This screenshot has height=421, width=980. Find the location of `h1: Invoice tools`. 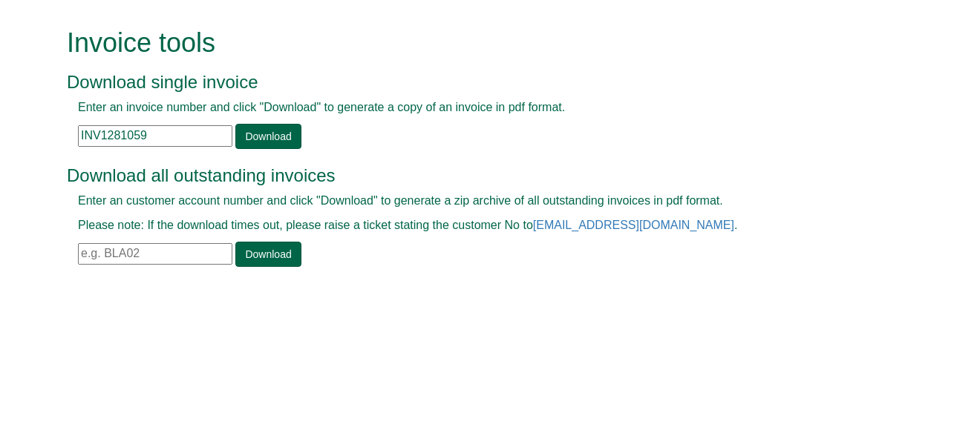

h1: Invoice tools is located at coordinates (473, 43).